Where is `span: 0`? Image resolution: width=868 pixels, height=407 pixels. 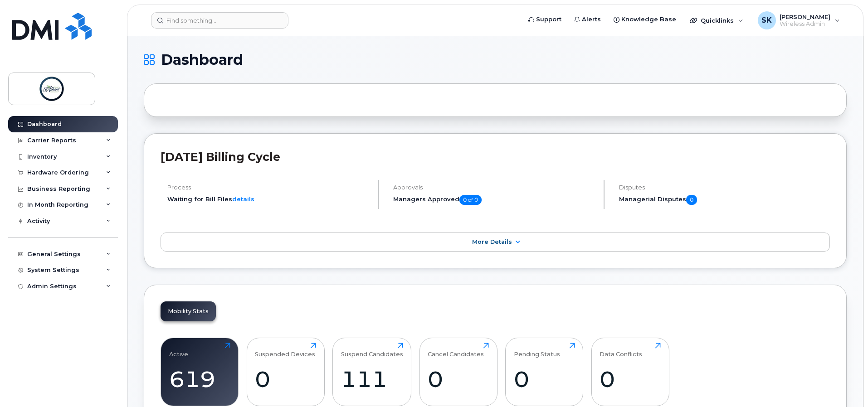
span: 0 is located at coordinates (691, 200).